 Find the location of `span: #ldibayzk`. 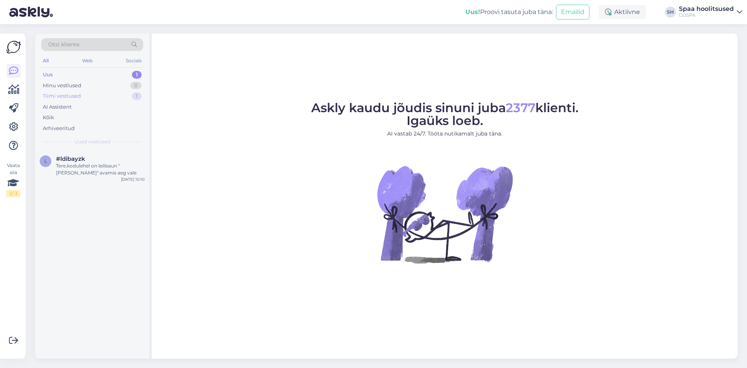

span: #ldibayzk is located at coordinates (70, 159).